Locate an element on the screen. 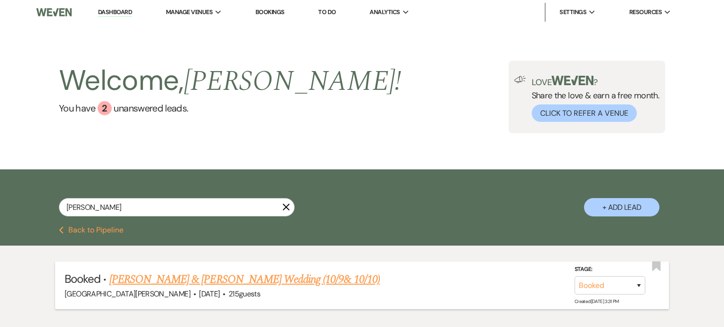 The image size is (724, 327). span: Booked is located at coordinates (82, 279).